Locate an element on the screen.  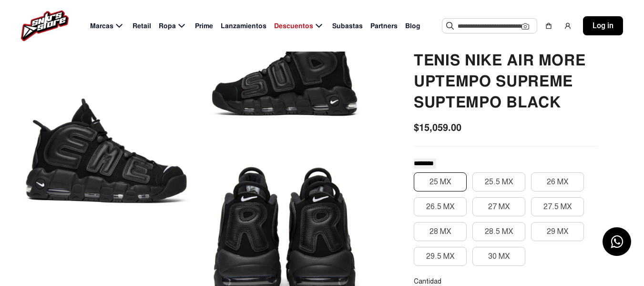
button: 29.5 MX is located at coordinates (440, 256).